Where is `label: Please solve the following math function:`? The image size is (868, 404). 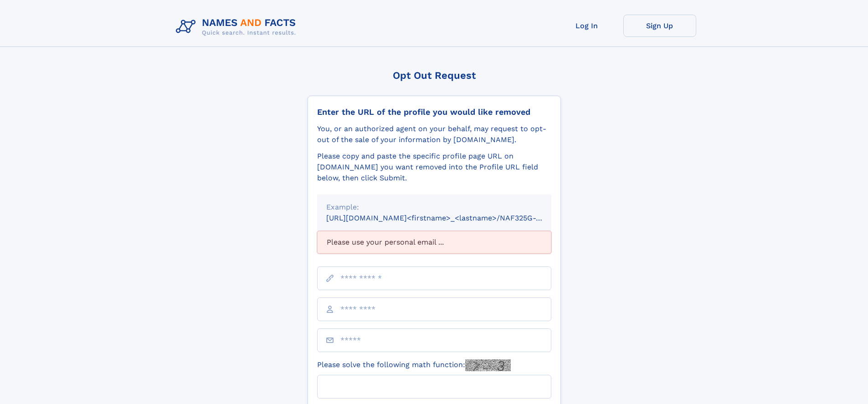 label: Please solve the following math function: is located at coordinates (414, 365).